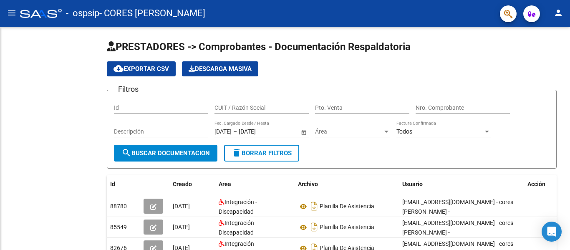 The width and height of the screenshot is (570, 250). What do you see at coordinates (141, 69) in the screenshot?
I see `span: Exportar CSV` at bounding box center [141, 69].